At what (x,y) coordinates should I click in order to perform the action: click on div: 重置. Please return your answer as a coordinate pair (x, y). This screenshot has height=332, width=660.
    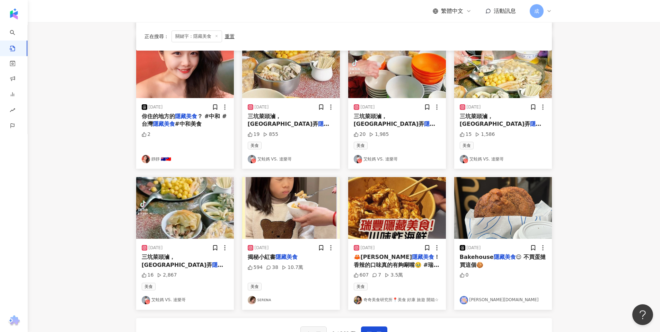
    Looking at the image, I should click on (230, 36).